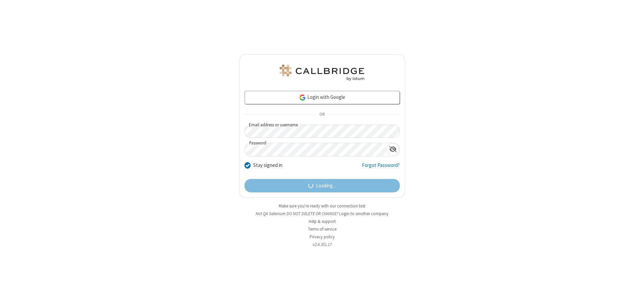  What do you see at coordinates (322, 213) in the screenshot?
I see `li: Not QA Selenium DO NOT DELETE OR CHANGE?` at bounding box center [322, 213].